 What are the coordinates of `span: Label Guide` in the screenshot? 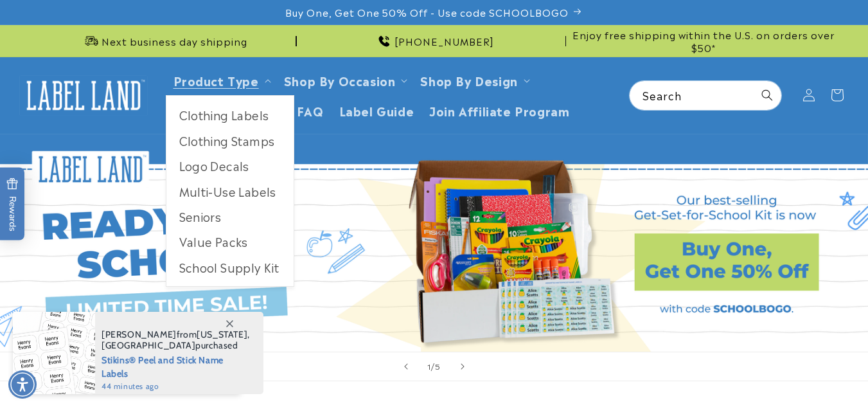 It's located at (377, 110).